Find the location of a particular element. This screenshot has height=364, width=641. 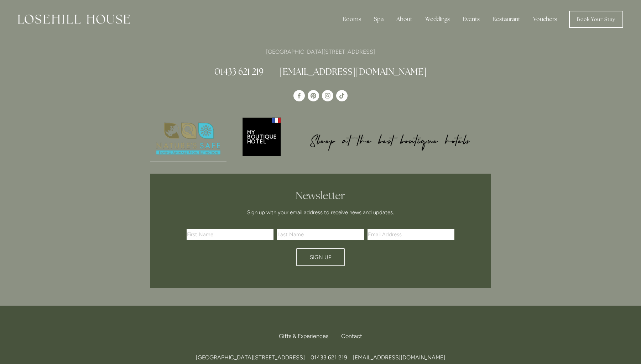

div: Spa is located at coordinates (379, 19).